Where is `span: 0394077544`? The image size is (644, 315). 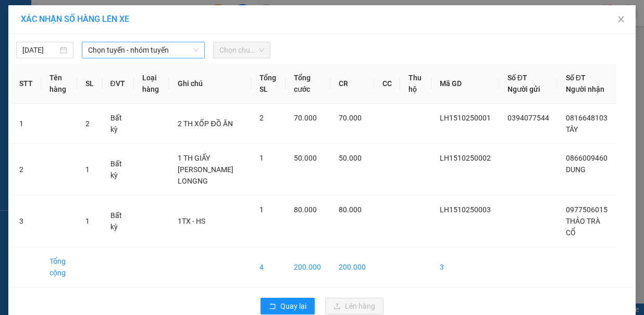 span: 0394077544 is located at coordinates (528, 118).